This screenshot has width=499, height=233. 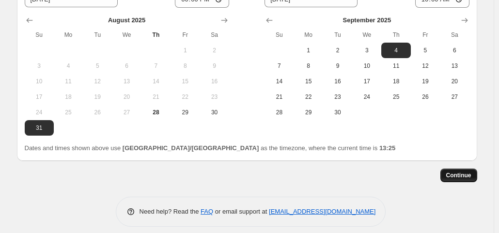 I want to click on span: We, so click(x=367, y=35).